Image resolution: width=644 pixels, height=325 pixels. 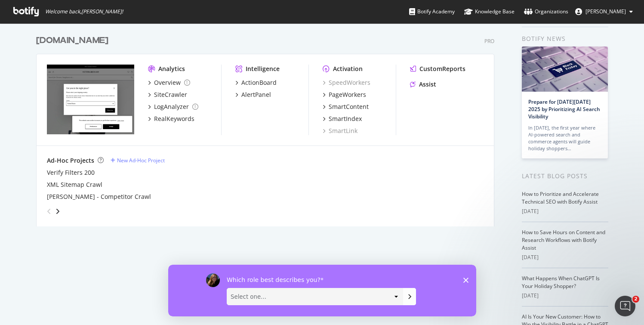 I want to click on a: SiteCrawler, so click(x=167, y=95).